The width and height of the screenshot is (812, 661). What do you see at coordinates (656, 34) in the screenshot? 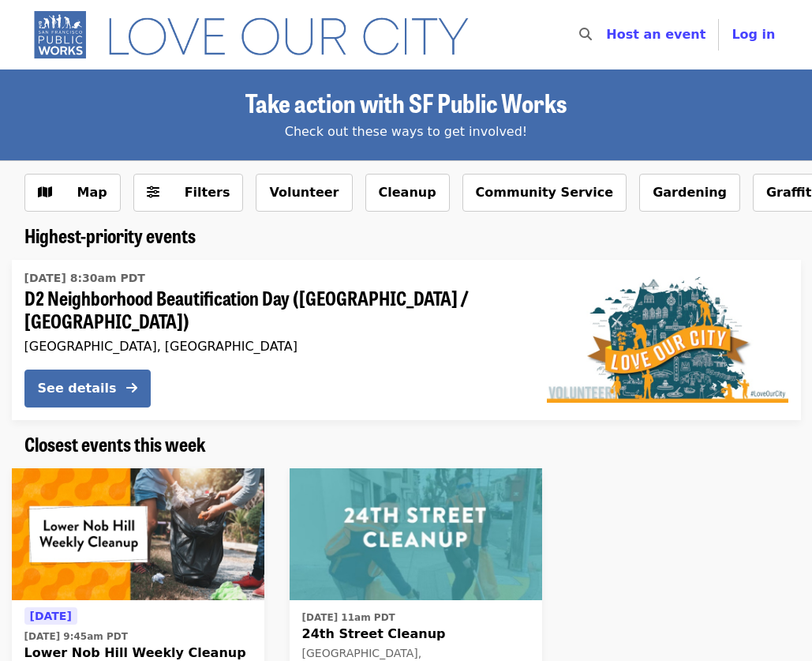
I see `span: Host an event` at bounding box center [656, 34].